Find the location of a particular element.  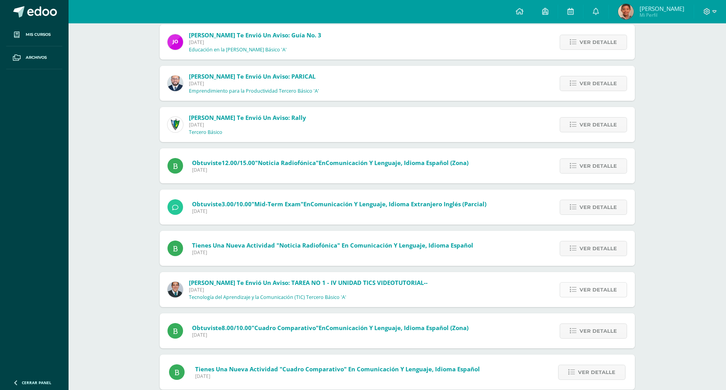

a: Archivos is located at coordinates (34, 58).